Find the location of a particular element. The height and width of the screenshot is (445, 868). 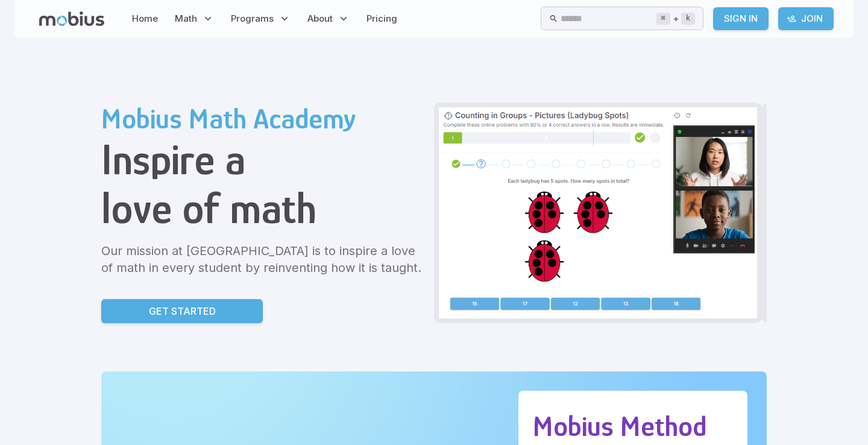

a: Pricing is located at coordinates (382, 19).